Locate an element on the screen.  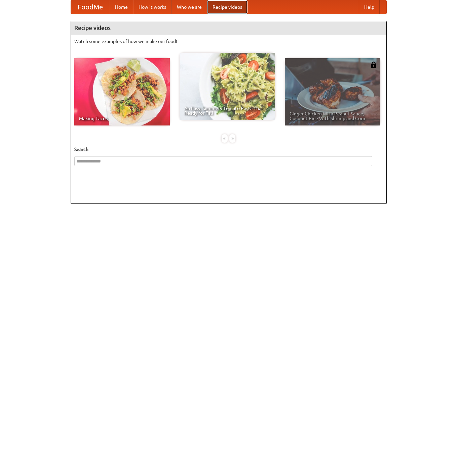
a: Making Tacos is located at coordinates (122, 92).